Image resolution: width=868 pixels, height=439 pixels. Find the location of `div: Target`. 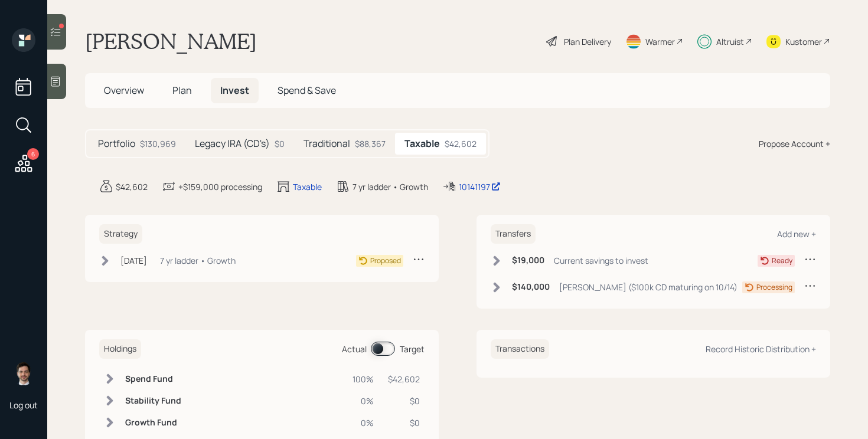

div: Target is located at coordinates (412, 349).